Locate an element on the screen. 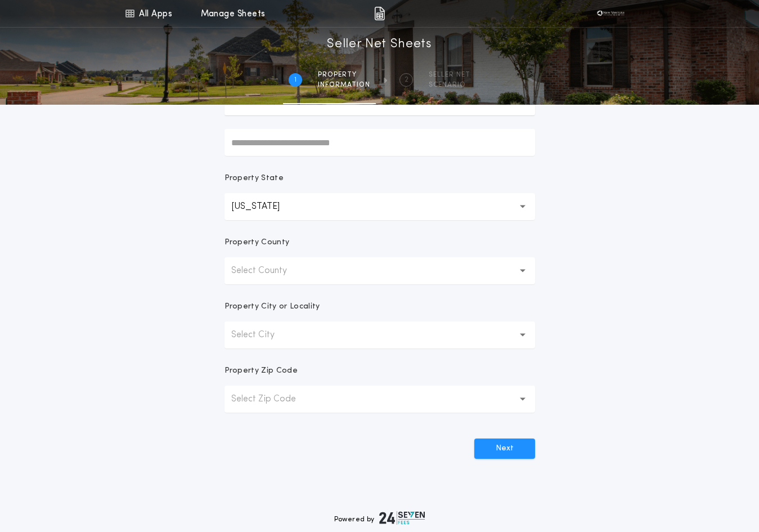  p: Property State is located at coordinates (254, 178).